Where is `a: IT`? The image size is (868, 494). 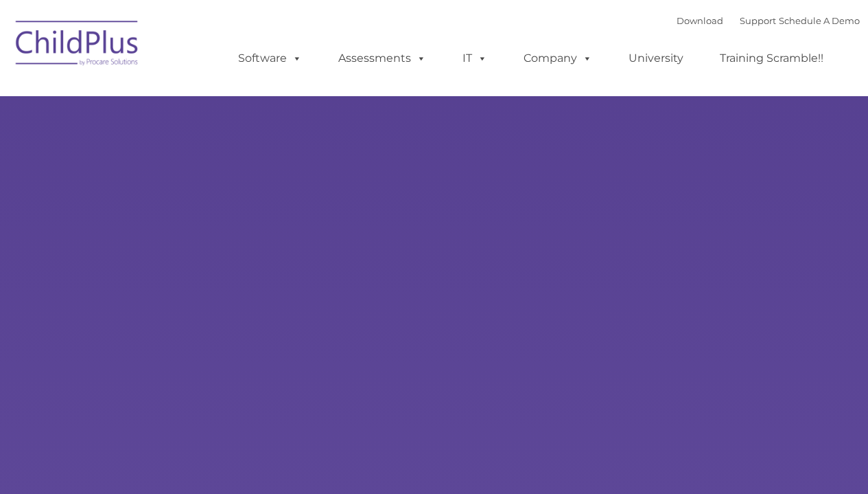
a: IT is located at coordinates (475, 58).